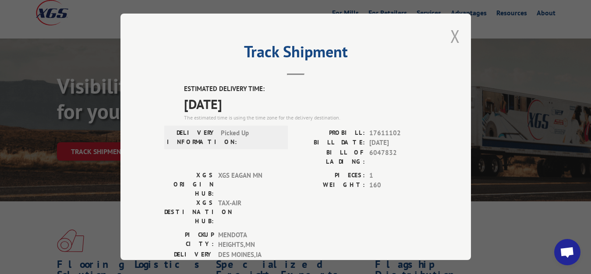 The height and width of the screenshot is (274, 591). I want to click on span: DES MOINES , IA, so click(247, 259).